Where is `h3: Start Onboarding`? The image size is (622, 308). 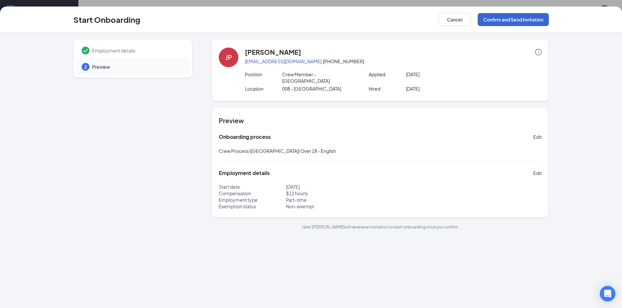
h3: Start Onboarding is located at coordinates (107, 20).